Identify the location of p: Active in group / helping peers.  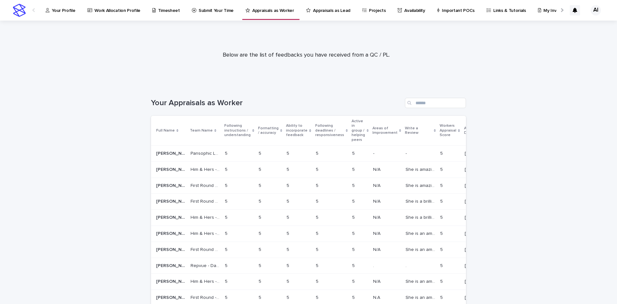
(359, 131).